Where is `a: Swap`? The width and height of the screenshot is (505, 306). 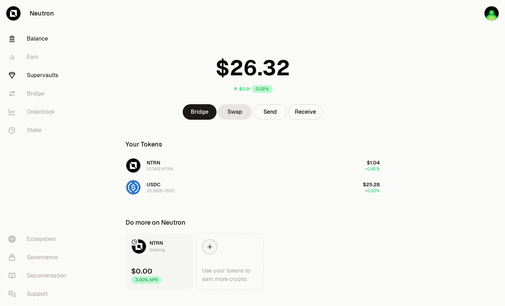
a: Swap is located at coordinates (235, 112).